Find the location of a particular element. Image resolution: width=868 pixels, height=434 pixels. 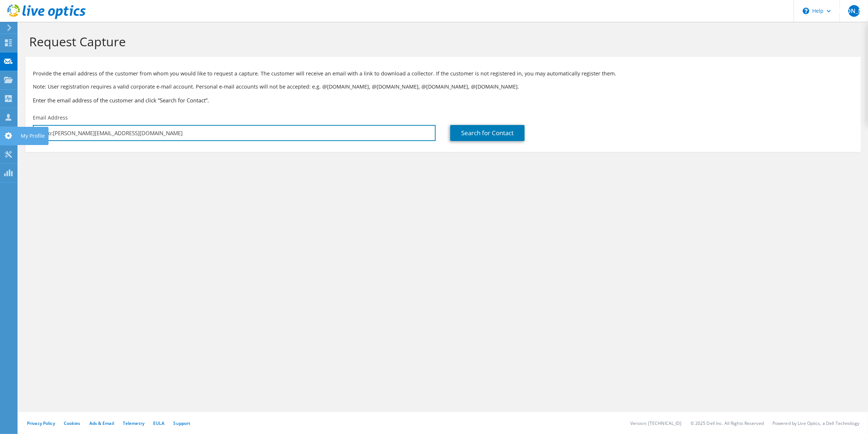

a: Support is located at coordinates (182, 423).